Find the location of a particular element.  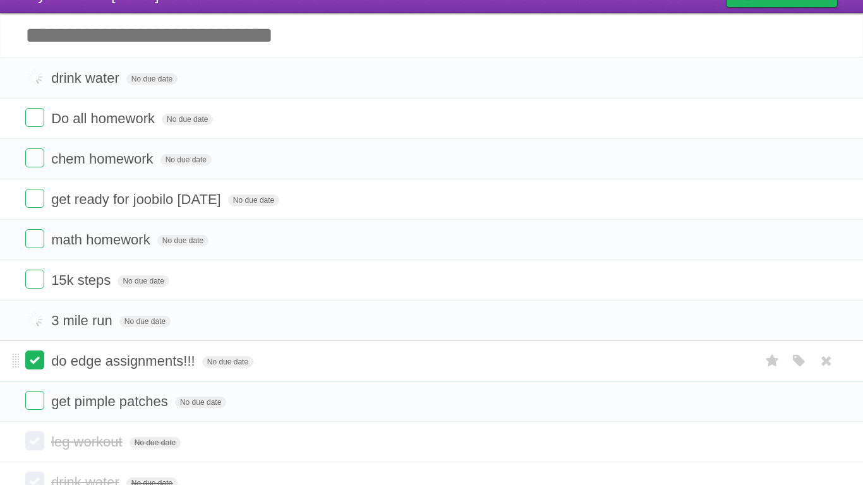

span: do edge assignments!!! is located at coordinates (124, 361).